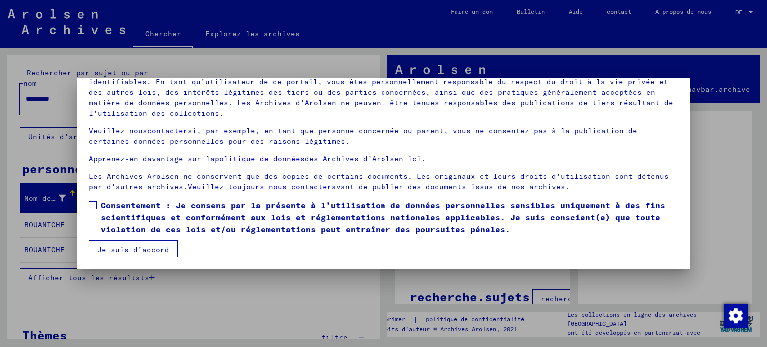  Describe the element at coordinates (152, 159) in the screenshot. I see `font: Apprenez-en davantage sur la` at that location.